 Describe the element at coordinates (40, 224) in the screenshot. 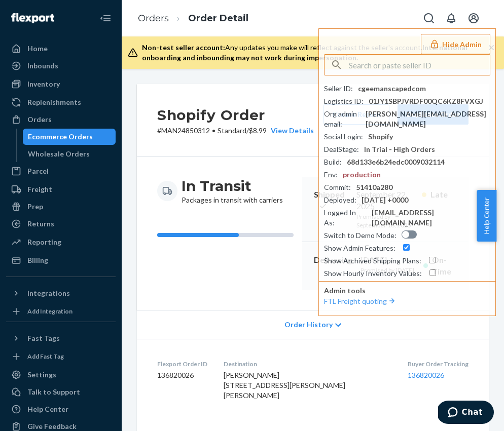

I see `div: Returns` at that location.